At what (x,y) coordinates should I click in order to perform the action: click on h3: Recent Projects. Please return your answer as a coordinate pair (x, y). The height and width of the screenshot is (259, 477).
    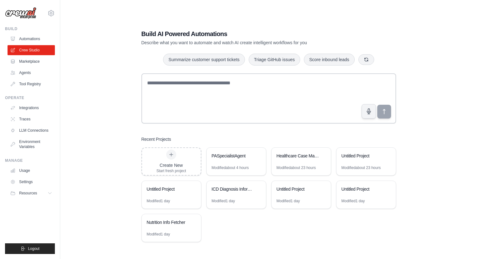
    Looking at the image, I should click on (156, 139).